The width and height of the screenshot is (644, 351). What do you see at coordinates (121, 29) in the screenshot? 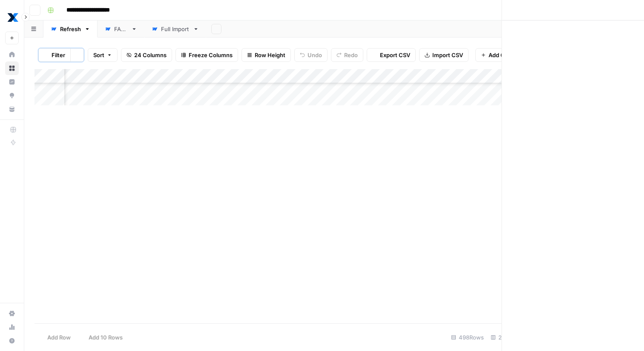
I see `a: FAQs` at bounding box center [121, 29].